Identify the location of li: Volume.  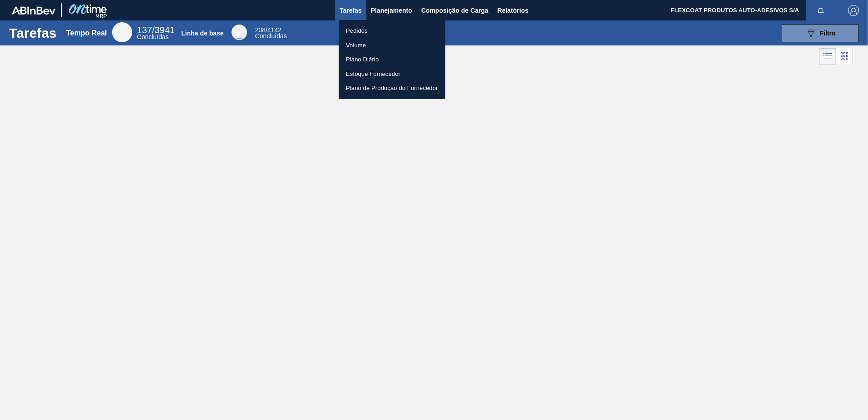
(392, 45).